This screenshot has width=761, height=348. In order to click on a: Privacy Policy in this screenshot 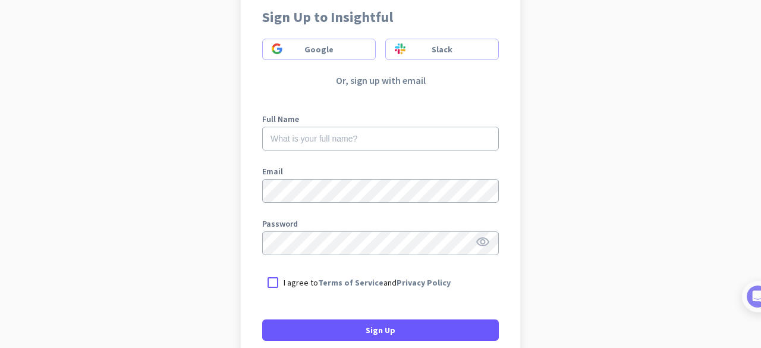, I will do `click(423, 282)`.